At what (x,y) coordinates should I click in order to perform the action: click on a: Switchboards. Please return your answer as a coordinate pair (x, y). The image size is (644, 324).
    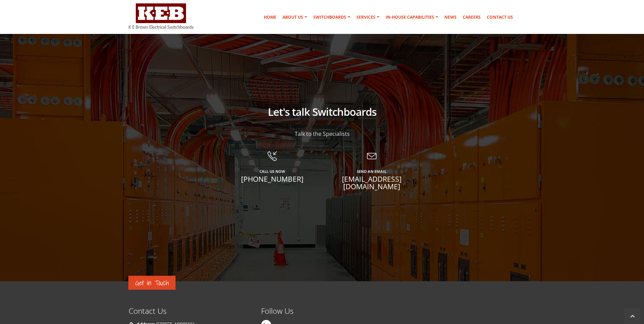
    Looking at the image, I should click on (332, 17).